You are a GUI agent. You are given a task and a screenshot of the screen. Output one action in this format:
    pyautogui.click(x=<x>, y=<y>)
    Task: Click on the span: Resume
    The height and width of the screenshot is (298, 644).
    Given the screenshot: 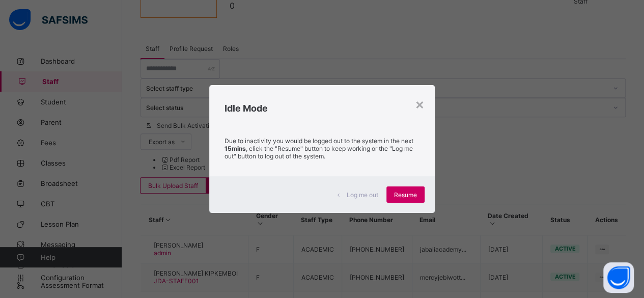 What is the action you would take?
    pyautogui.click(x=405, y=195)
    